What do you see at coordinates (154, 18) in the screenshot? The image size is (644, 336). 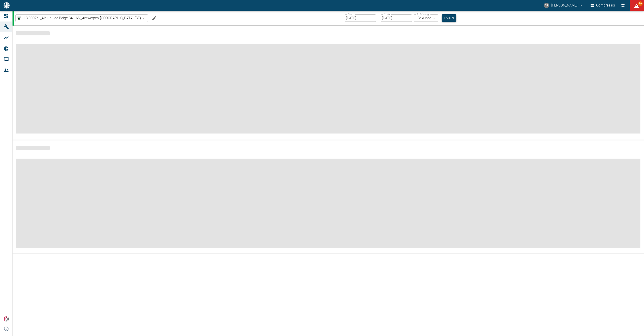 I see `button: Machine bearbeiten` at bounding box center [154, 18].